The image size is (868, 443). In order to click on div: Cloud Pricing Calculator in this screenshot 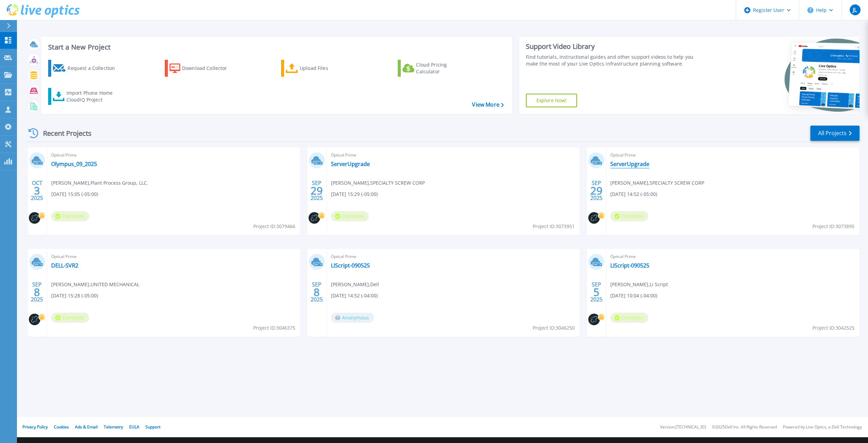, I will do `click(443, 68)`.